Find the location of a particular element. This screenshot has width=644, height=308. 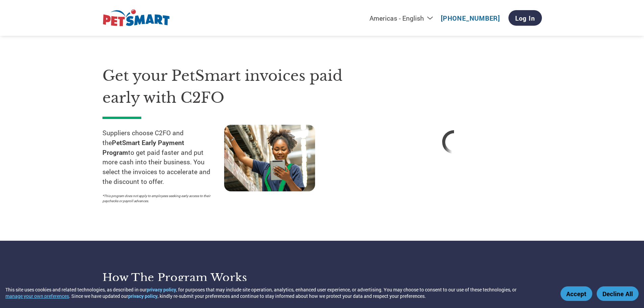

img: PetSmart is located at coordinates (136, 18).